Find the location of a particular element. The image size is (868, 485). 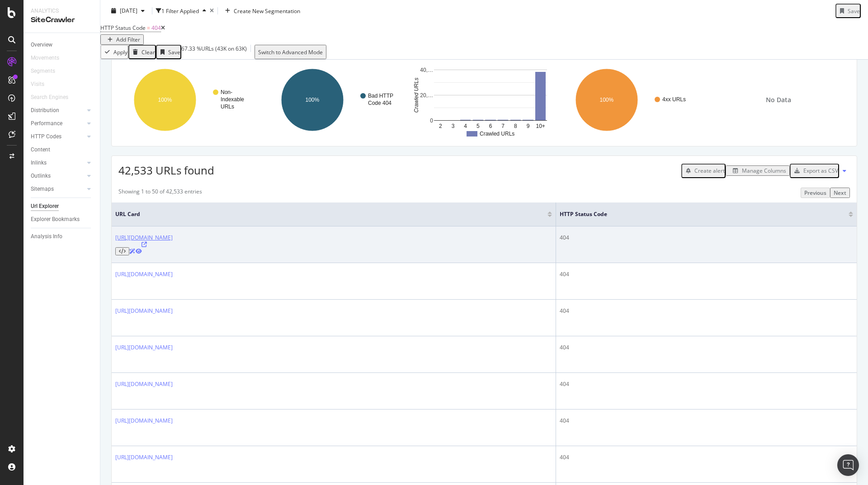

div: 1 Filter Applied is located at coordinates (180, 10).